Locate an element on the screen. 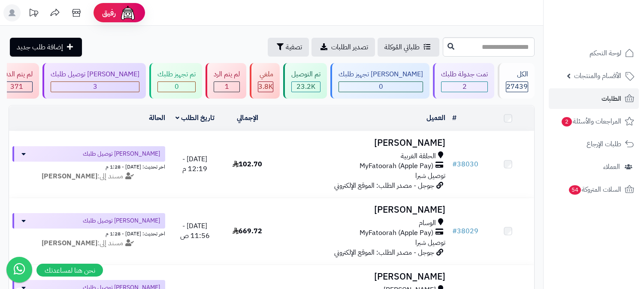  span: تصفية is located at coordinates (294, 47).